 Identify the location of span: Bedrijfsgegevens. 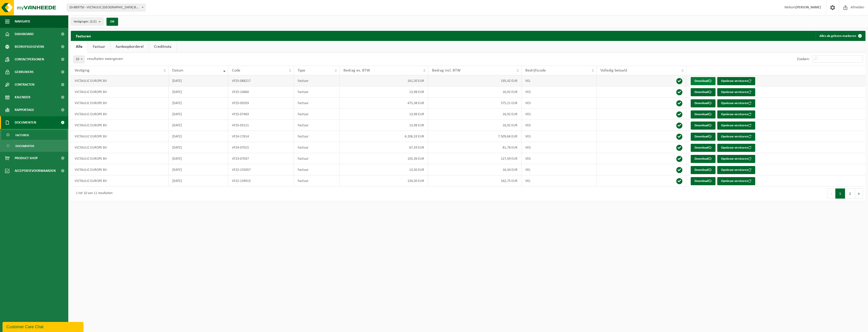
(29, 47).